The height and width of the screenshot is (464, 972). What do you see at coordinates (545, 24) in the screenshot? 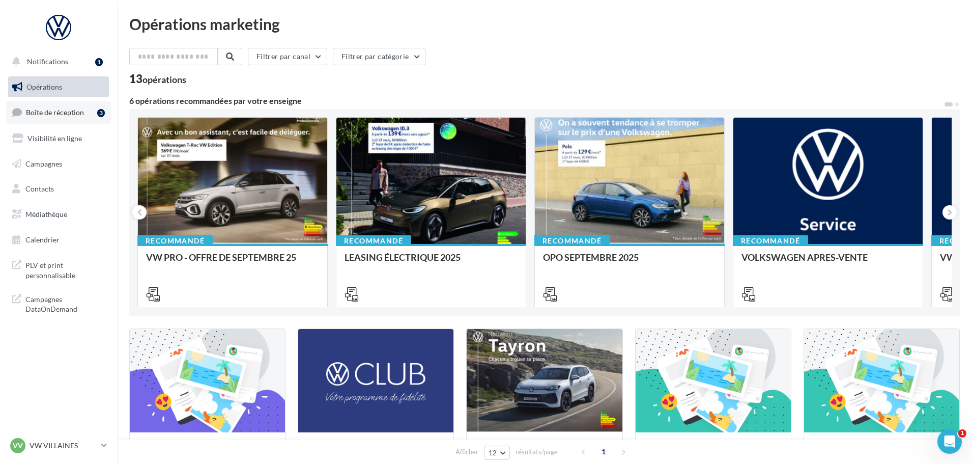
I see `div: Opérations marketing` at bounding box center [545, 24].